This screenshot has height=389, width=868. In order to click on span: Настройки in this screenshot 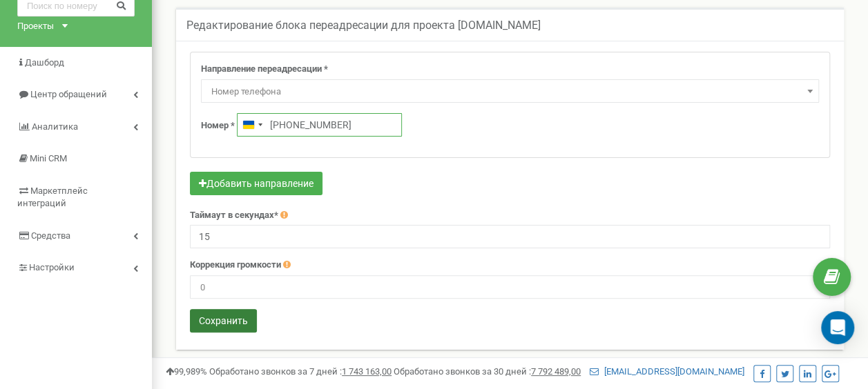, I will do `click(52, 267)`.